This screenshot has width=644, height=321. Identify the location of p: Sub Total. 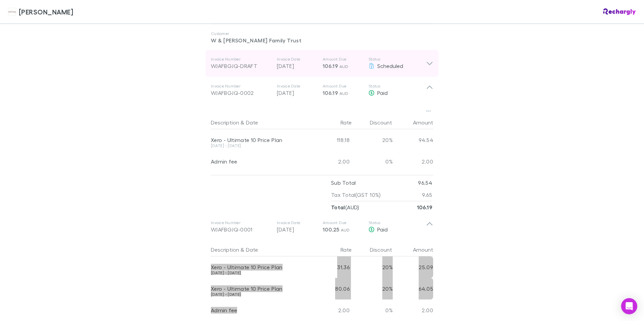
(343, 183).